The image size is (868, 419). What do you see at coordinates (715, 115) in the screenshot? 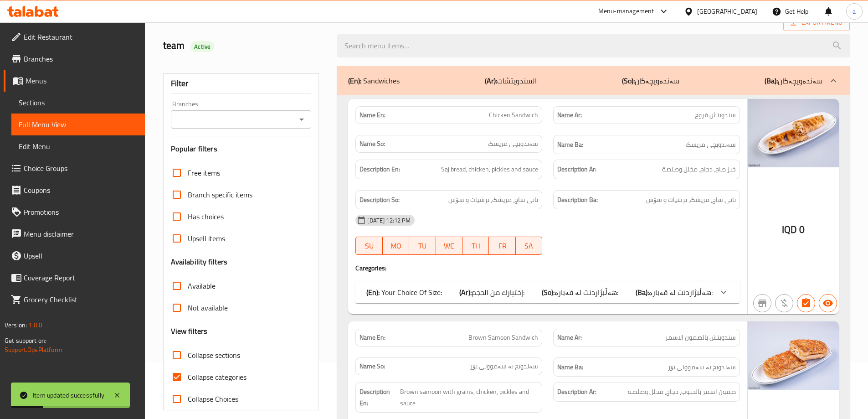
I see `span: سندويتش فروج` at bounding box center [715, 115].